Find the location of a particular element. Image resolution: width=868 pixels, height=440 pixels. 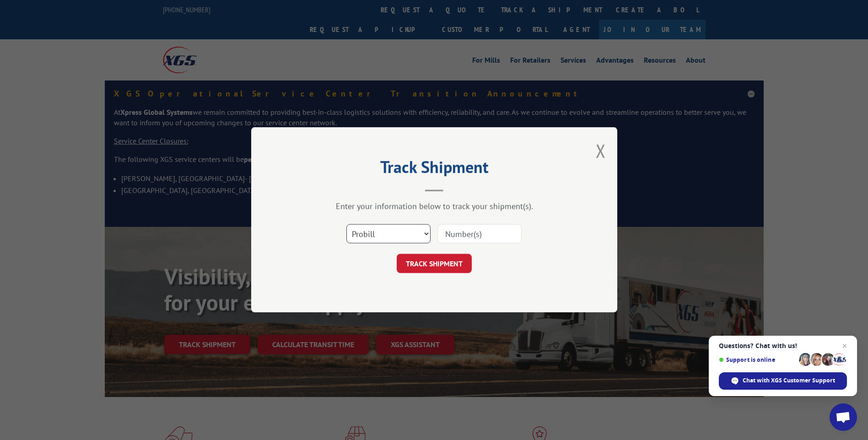

span: Support is online is located at coordinates (757, 360).